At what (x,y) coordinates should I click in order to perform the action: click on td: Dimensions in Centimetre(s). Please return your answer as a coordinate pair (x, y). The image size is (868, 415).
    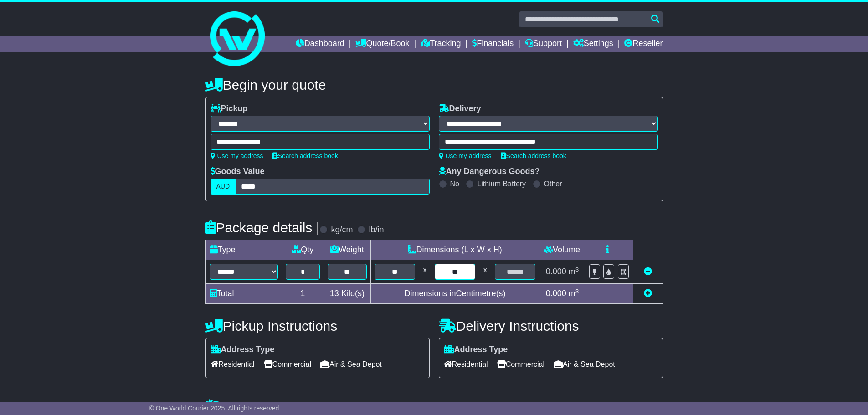
    Looking at the image, I should click on (455, 294).